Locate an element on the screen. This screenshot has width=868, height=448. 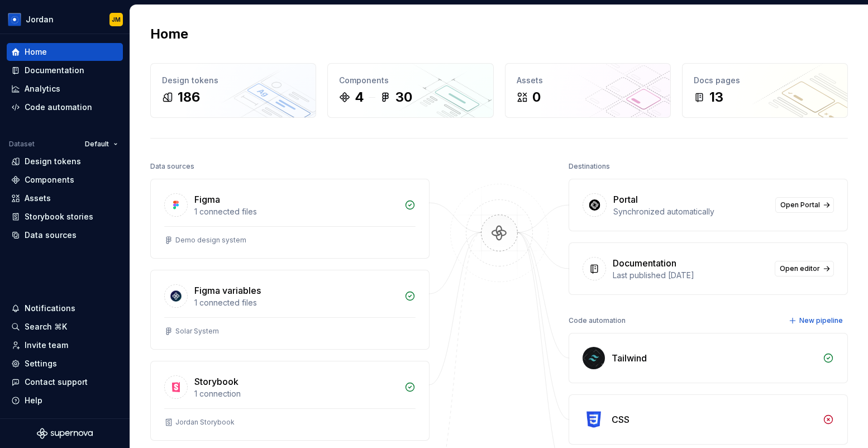
a: Assets is located at coordinates (64, 198).